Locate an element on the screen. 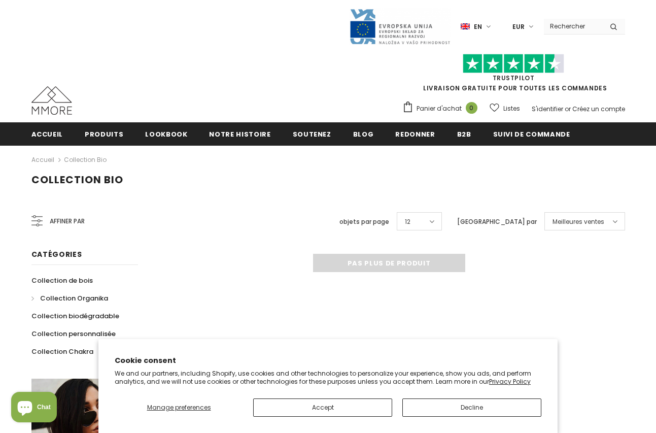 This screenshot has width=656, height=433. a: Lookbook is located at coordinates (166, 133).